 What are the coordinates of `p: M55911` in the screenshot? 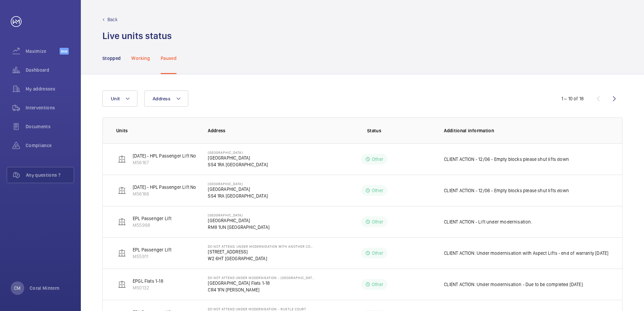 It's located at (151, 257).